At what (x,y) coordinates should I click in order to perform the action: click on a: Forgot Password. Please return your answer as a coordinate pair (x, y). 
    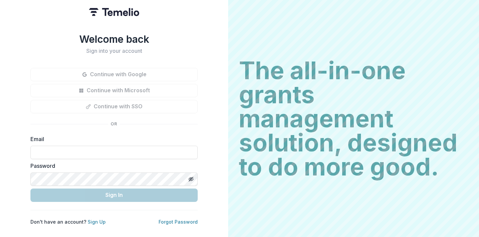
    Looking at the image, I should click on (178, 222).